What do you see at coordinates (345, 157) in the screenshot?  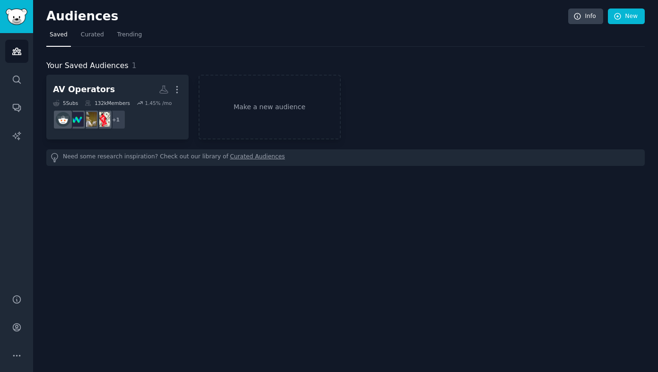 I see `div: Need some research inspiration? Check out our library of` at bounding box center [345, 157].